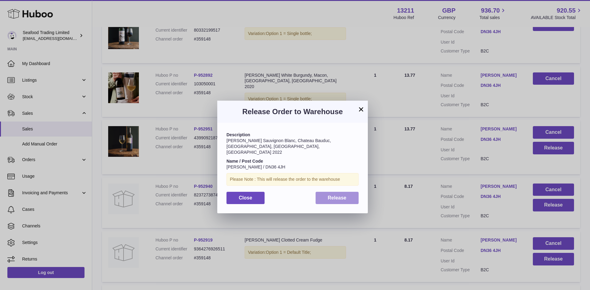 The width and height of the screenshot is (590, 290). Describe the element at coordinates (245, 198) in the screenshot. I see `span: Close` at that location.